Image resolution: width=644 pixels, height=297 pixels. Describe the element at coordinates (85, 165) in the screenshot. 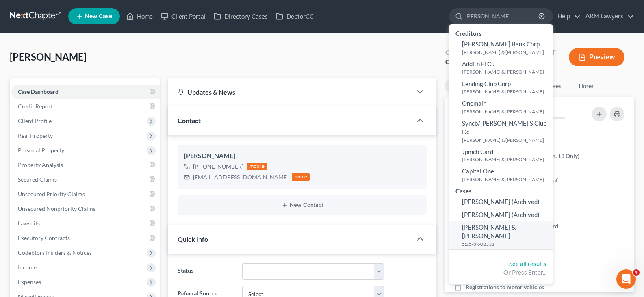

I see `a: Property Analysis` at that location.